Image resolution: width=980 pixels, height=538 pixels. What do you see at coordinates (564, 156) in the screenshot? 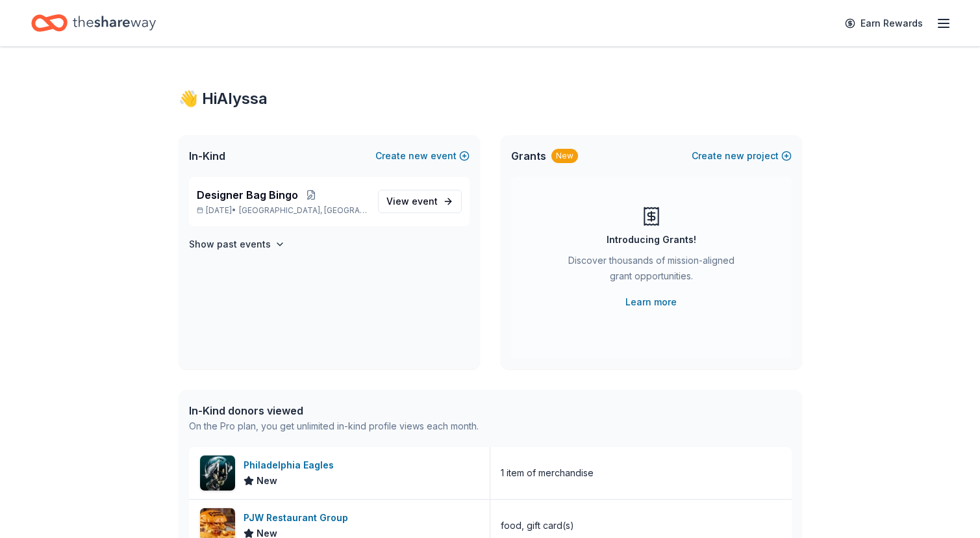
I see `div: New` at bounding box center [564, 156].